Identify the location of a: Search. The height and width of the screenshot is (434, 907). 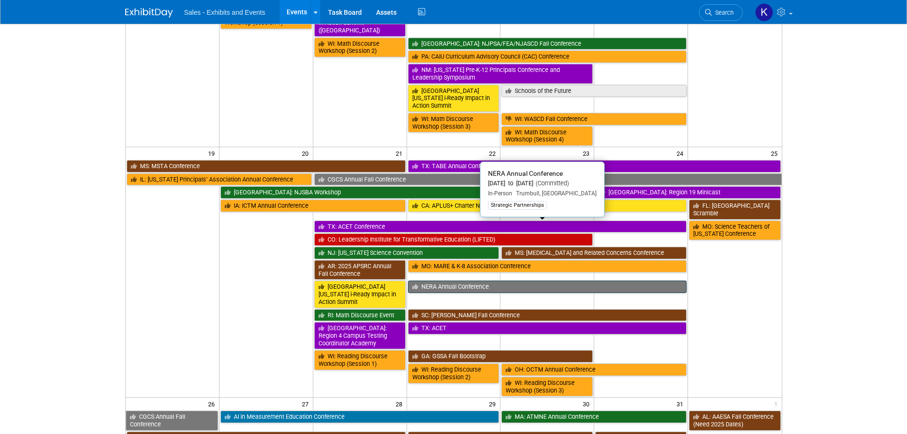
(721, 12).